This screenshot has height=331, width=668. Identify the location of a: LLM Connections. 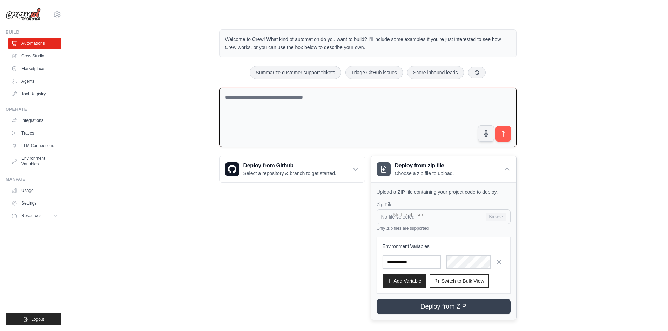
(35, 146).